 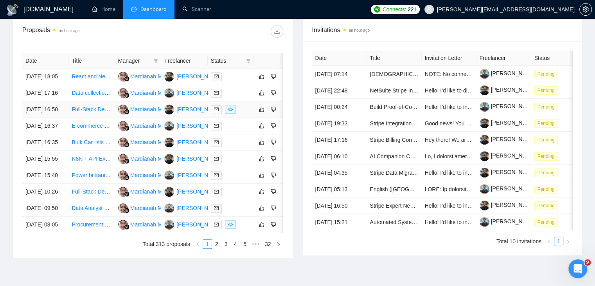 What do you see at coordinates (169, 208) in the screenshot?
I see `img: TS` at bounding box center [169, 208].